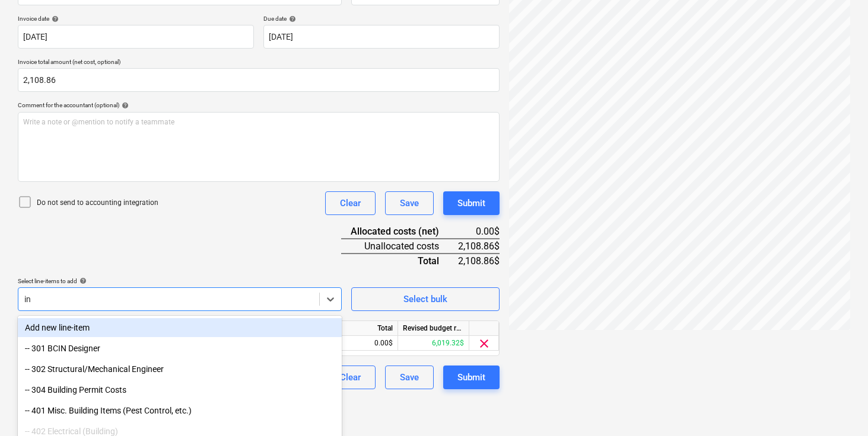 Image resolution: width=868 pixels, height=436 pixels. What do you see at coordinates (259, 80) in the screenshot?
I see `input: Invoice total amount (net cost, optional)` at bounding box center [259, 80].